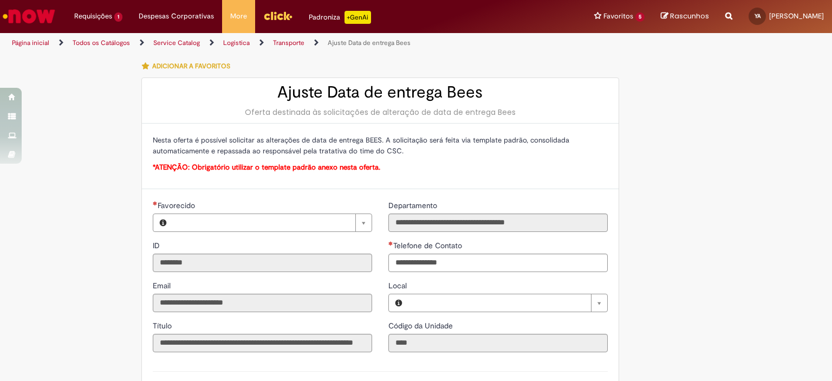 This screenshot has width=832, height=381. Describe the element at coordinates (357, 17) in the screenshot. I see `p: +GenAi` at that location.